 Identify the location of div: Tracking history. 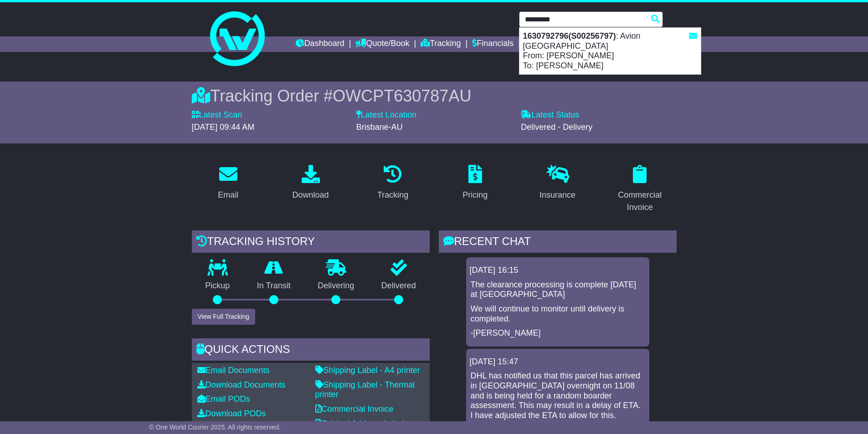
(311, 243).